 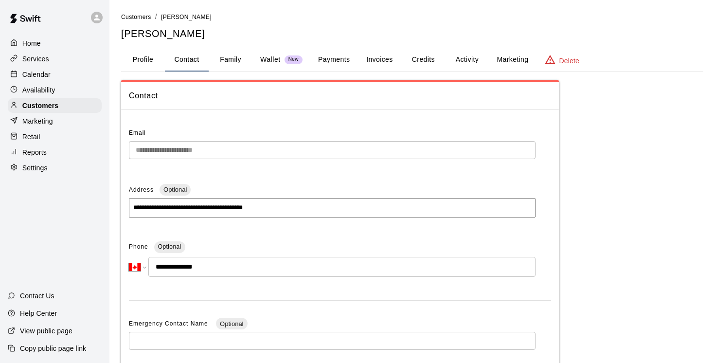 I want to click on button: Contact, so click(x=187, y=60).